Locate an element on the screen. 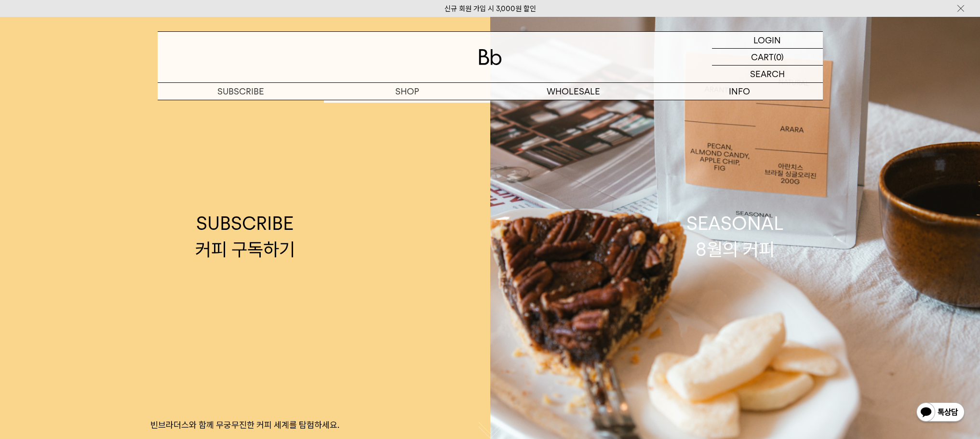  img: 카카오톡 채널 1:1 채팅 버튼 is located at coordinates (941, 413).